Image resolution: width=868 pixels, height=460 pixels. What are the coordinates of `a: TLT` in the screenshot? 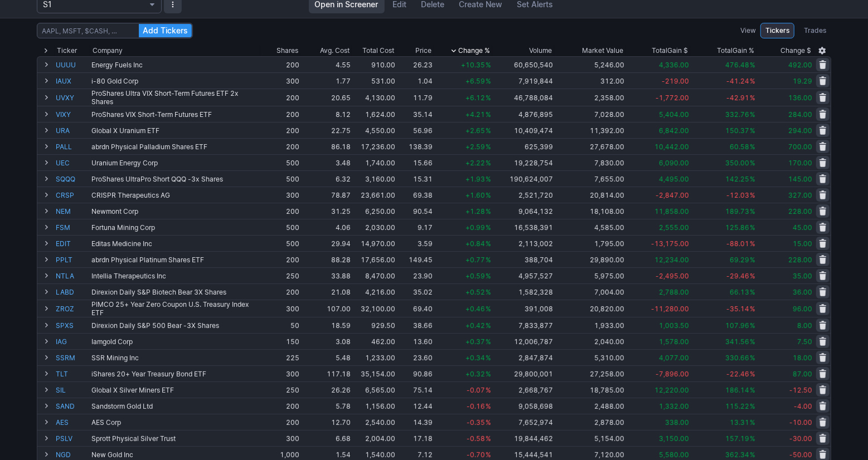 It's located at (72, 374).